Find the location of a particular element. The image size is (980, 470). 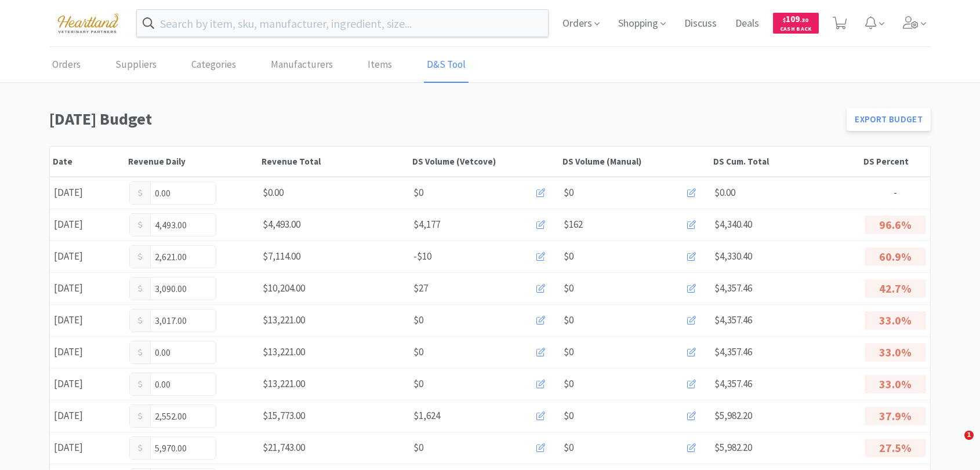

img: cad7bdf275c640399d9c6e0c56f98fd2_10.png is located at coordinates (89, 23).